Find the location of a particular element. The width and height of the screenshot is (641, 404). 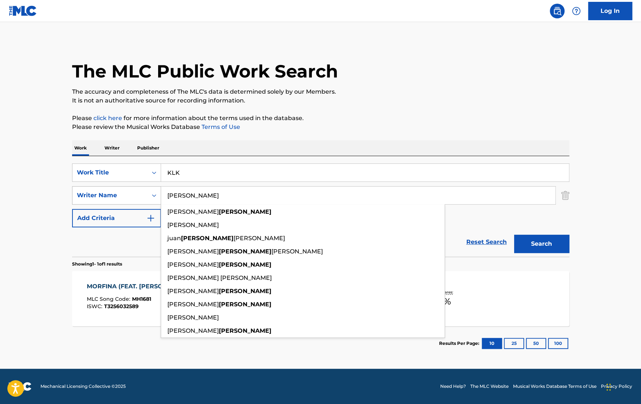

img: help is located at coordinates (576, 11).